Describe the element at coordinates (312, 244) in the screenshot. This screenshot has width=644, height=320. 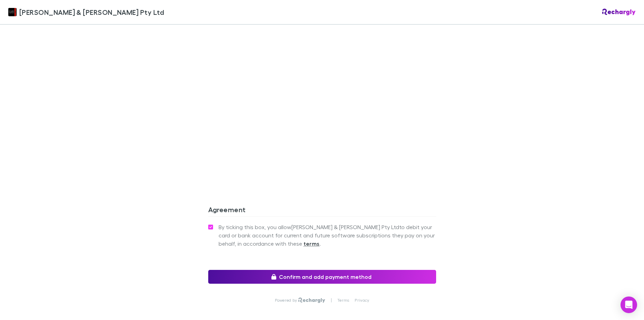
I see `strong: terms` at that location.